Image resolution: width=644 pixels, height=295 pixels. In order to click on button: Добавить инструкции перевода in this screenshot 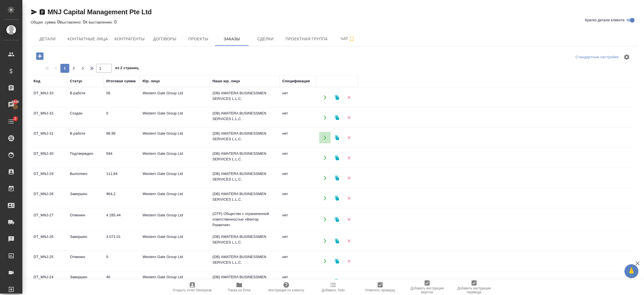, I will do `click(474, 287)`.